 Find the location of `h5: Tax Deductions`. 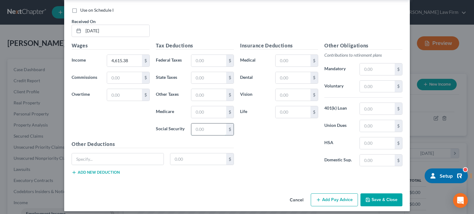

h5: Tax Deductions is located at coordinates (195, 46).